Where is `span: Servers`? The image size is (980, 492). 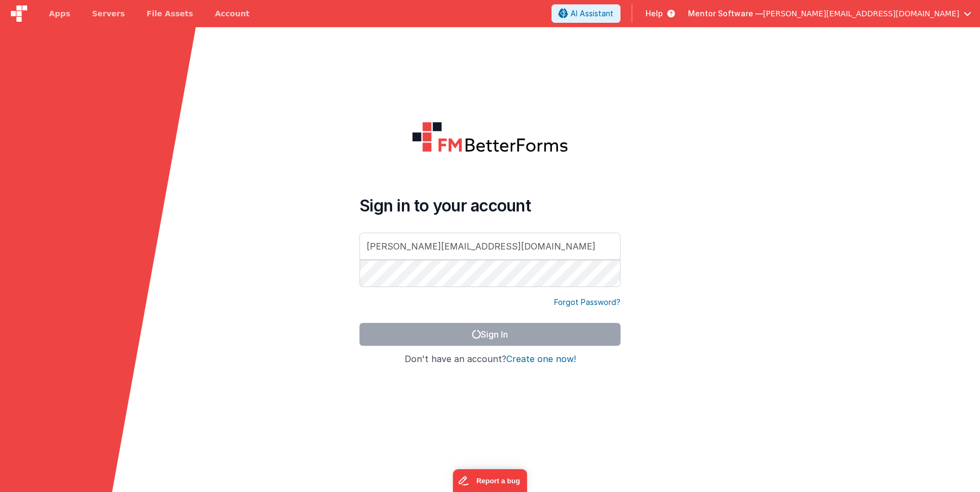
span: Servers is located at coordinates (108, 14).